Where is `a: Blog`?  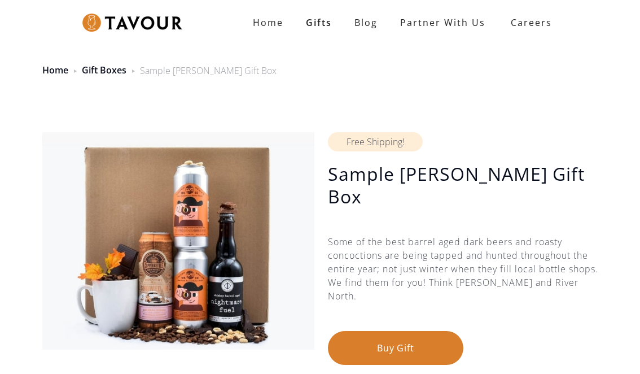 a: Blog is located at coordinates (366, 23).